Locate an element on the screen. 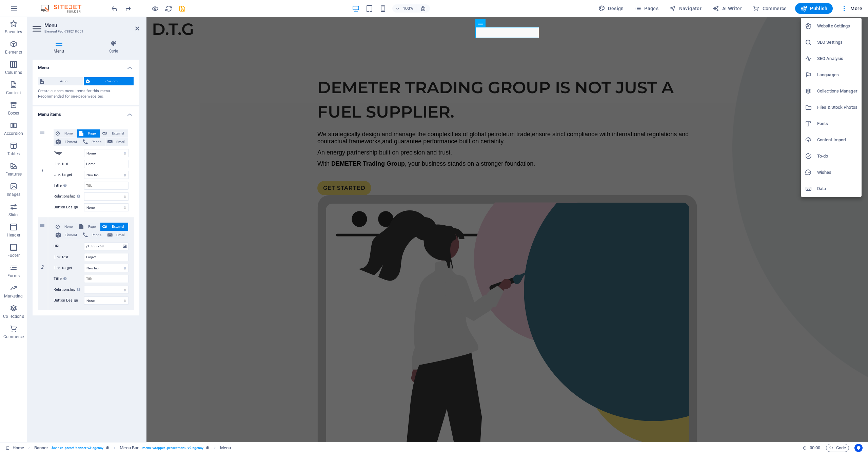  h6: Data is located at coordinates (837, 188).